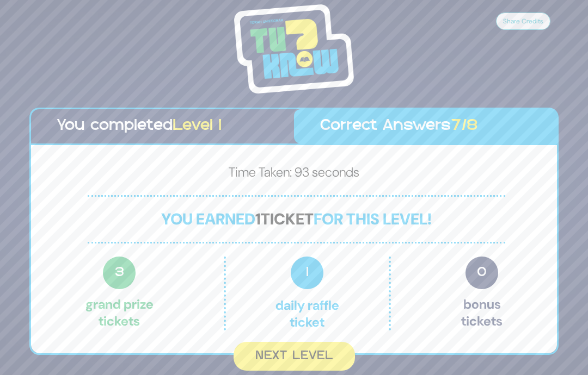  What do you see at coordinates (294, 175) in the screenshot?
I see `p: Time Taken: 93 seconds` at bounding box center [294, 175].